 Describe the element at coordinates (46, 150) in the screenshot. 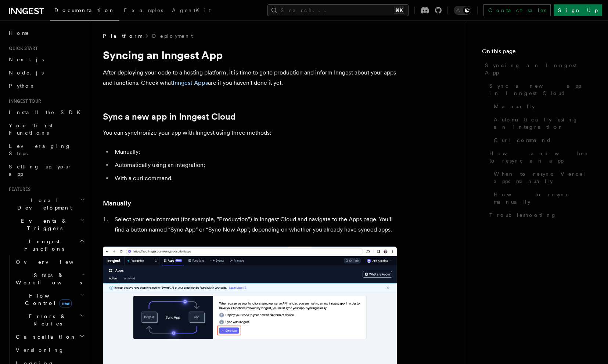

I see `a: Leveraging Steps` at that location.